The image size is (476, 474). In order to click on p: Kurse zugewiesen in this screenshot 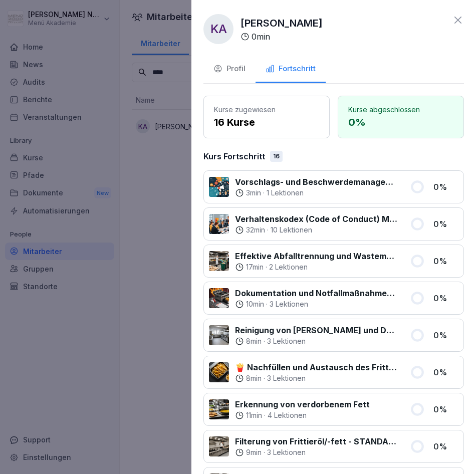, I will do `click(267, 109)`.